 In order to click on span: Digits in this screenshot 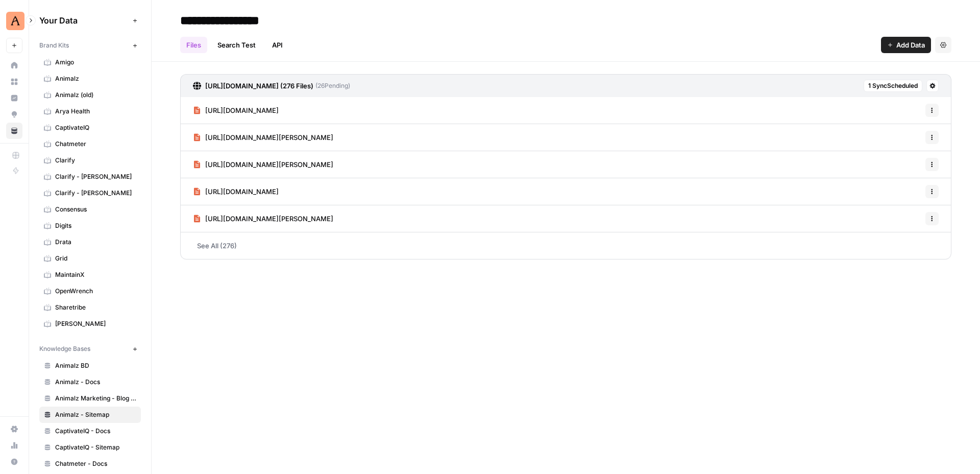, I will do `click(96, 226)`.